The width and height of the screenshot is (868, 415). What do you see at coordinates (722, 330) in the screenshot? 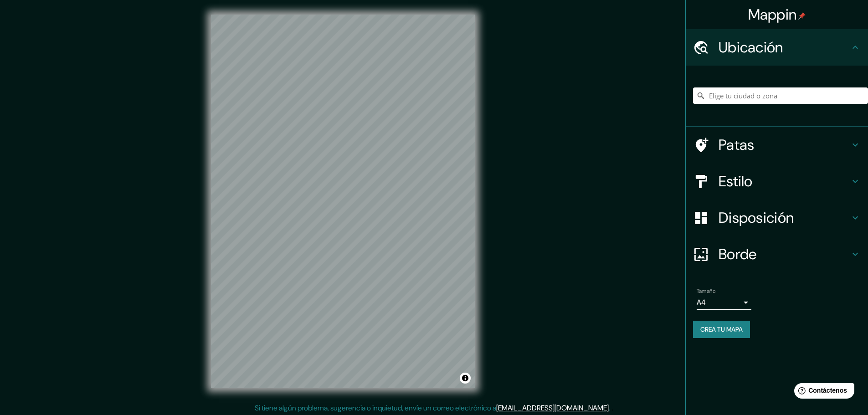
I see `font: Crea tu mapa` at bounding box center [722, 330].